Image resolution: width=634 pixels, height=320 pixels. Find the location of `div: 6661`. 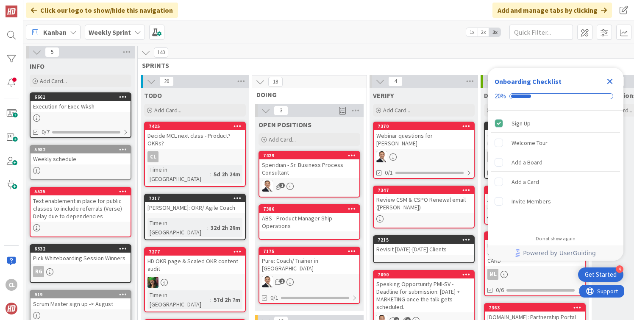

div: 6661 is located at coordinates (82, 97).